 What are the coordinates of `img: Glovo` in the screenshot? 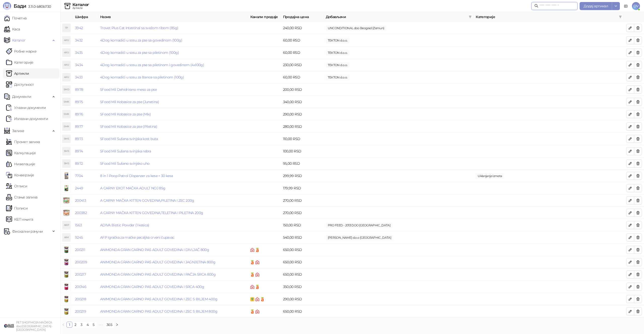 It's located at (252, 299).